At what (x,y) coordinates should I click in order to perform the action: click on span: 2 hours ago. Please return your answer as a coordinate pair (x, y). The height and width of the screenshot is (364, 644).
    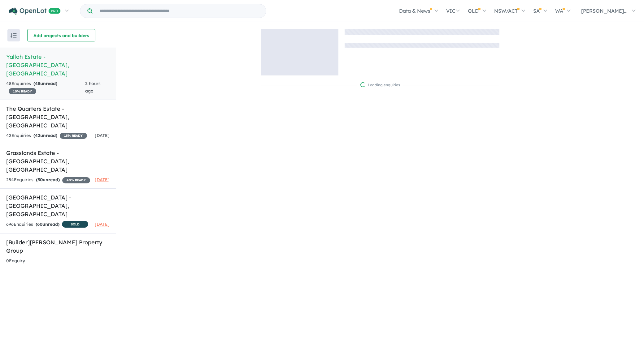
    Looking at the image, I should click on (93, 87).